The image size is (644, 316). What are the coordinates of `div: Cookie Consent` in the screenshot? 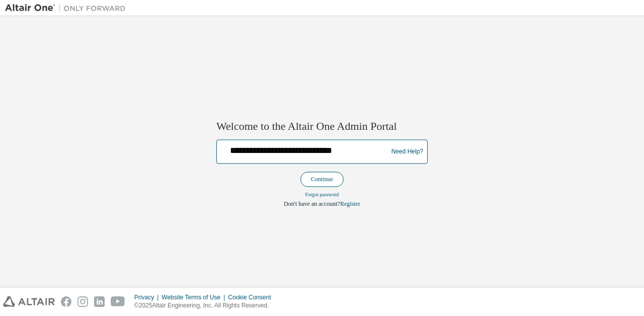 It's located at (252, 297).